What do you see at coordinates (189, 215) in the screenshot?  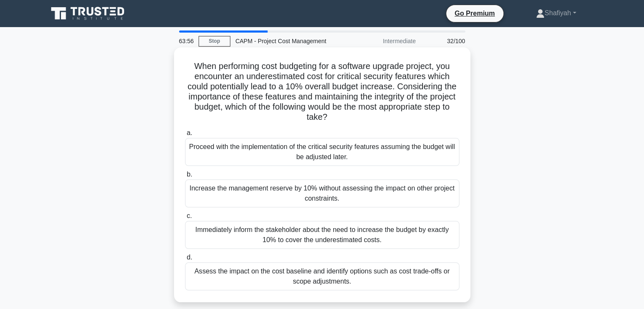 I see `span: c.` at bounding box center [189, 215].